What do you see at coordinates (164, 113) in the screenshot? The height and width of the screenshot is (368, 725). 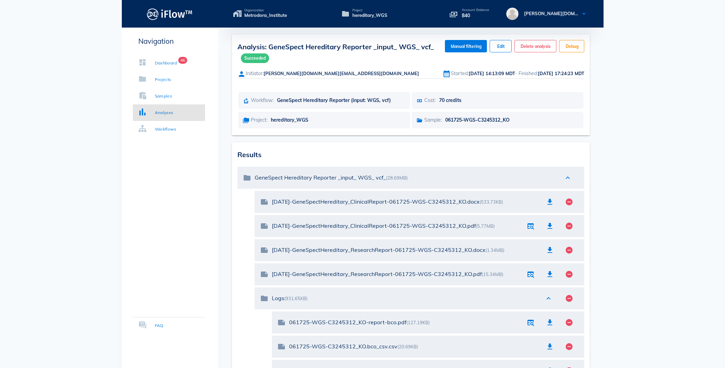 I see `div: Analyses` at bounding box center [164, 113].